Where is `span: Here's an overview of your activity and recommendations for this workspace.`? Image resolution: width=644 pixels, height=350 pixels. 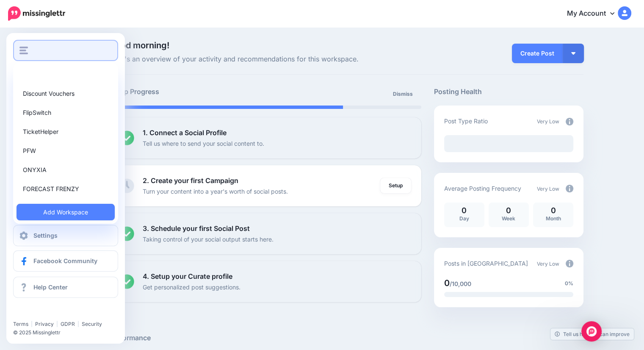
span: Here's an overview of your activity and recommendations for this workspace. is located at coordinates (265, 59).